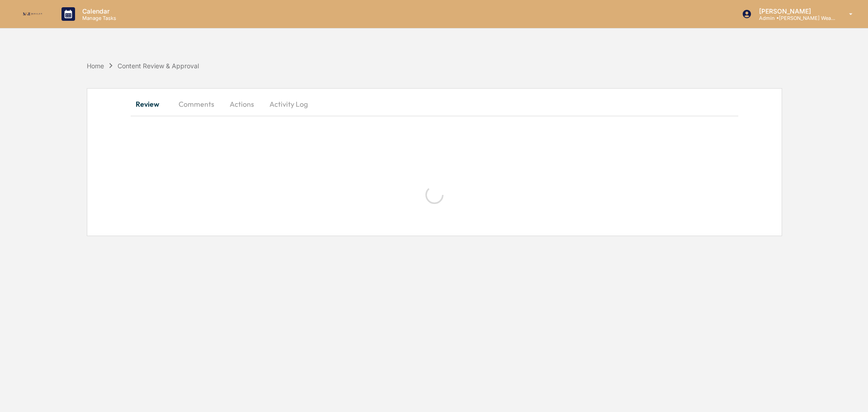  What do you see at coordinates (95, 65) in the screenshot?
I see `div: Home` at bounding box center [95, 65].